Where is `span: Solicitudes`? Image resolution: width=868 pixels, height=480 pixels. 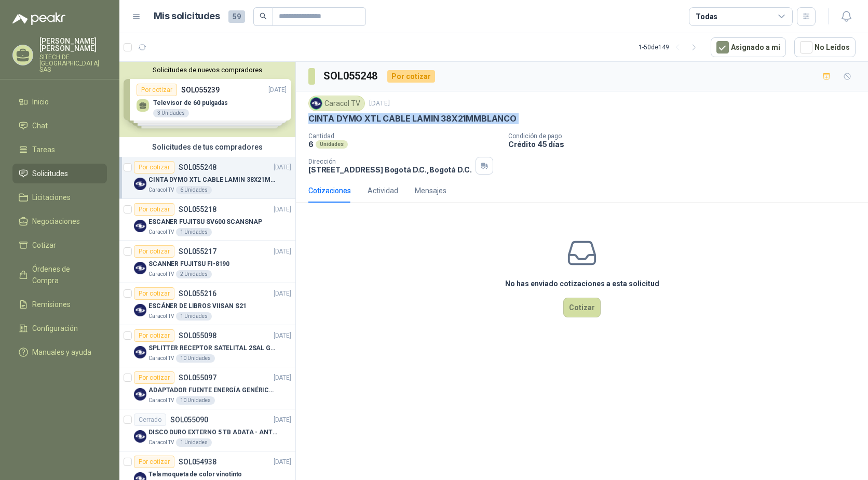 span: Solicitudes is located at coordinates (50, 174).